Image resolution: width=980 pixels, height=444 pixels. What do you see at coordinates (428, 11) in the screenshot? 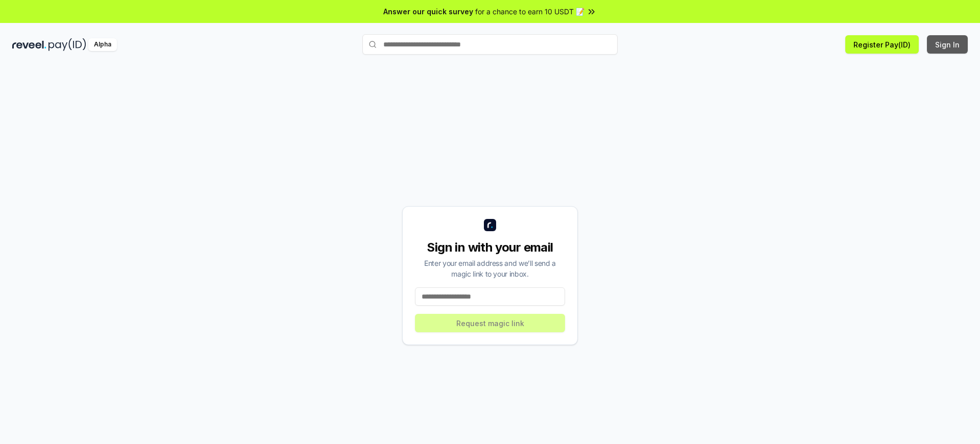
I see `span: Answer our quick survey` at bounding box center [428, 11].